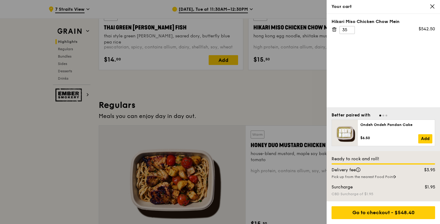 Image resolution: width=440 pixels, height=224 pixels. Describe the element at coordinates (384, 159) in the screenshot. I see `div: Ready to rock and roll!` at that location.